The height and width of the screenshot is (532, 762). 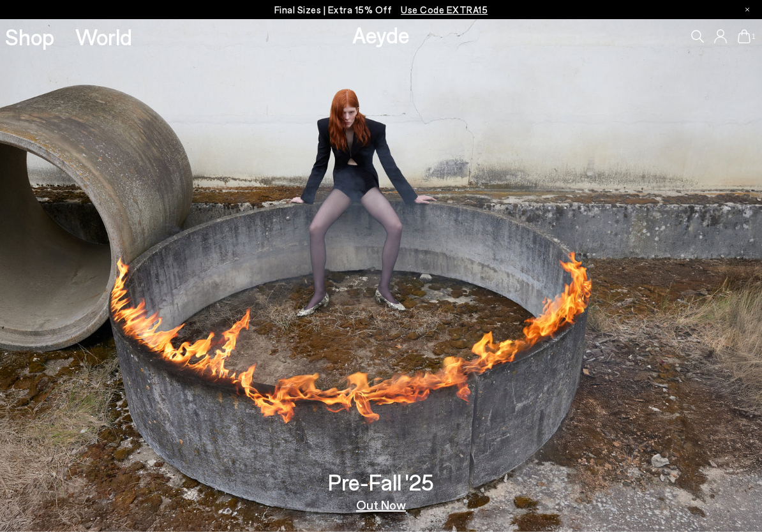 I want to click on a: 1, so click(x=744, y=36).